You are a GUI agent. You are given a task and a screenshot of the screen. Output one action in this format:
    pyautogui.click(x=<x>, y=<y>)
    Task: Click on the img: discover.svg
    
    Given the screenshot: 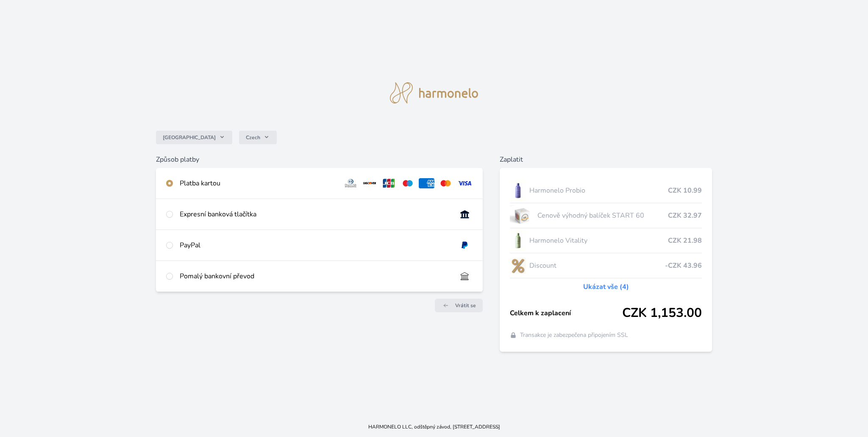 What is the action you would take?
    pyautogui.click(x=370, y=183)
    